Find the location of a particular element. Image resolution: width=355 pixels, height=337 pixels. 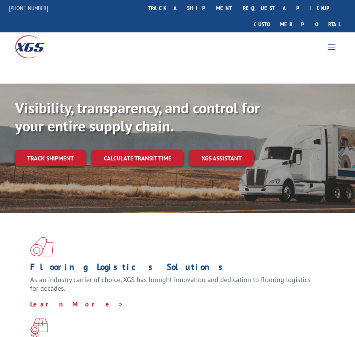

a: XGS ASSISTANT is located at coordinates (222, 158).